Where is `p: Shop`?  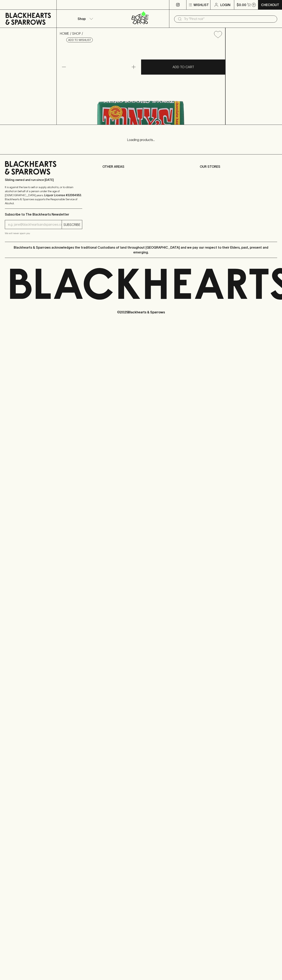
p: Shop is located at coordinates (82, 19).